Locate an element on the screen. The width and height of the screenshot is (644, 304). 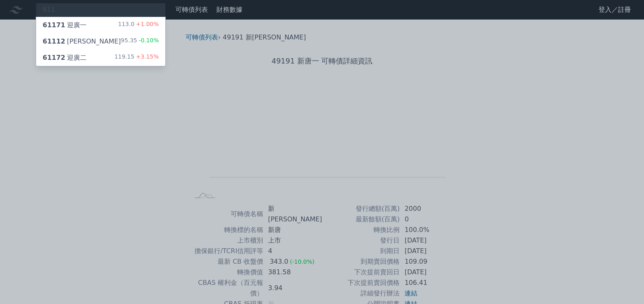
a: 61172迎廣二 119.15+3.15% is located at coordinates (101, 58).